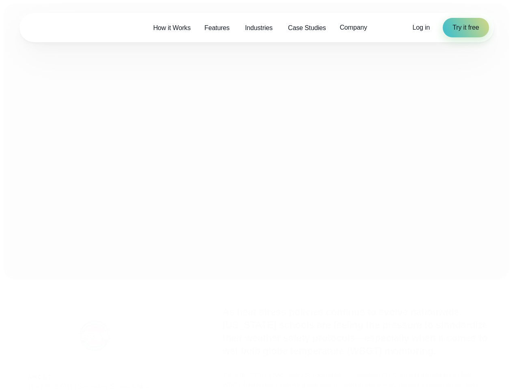  I want to click on span: How it Works, so click(172, 28).